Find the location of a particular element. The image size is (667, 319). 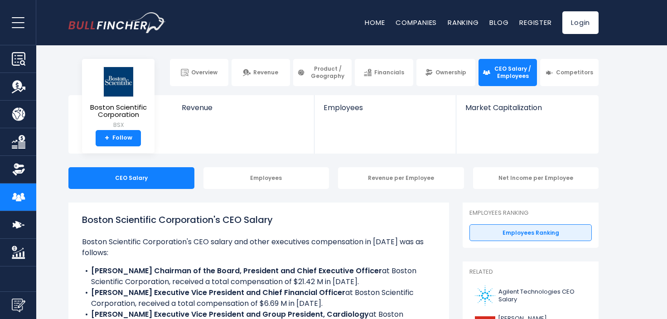

a: +Follow is located at coordinates (118, 138).